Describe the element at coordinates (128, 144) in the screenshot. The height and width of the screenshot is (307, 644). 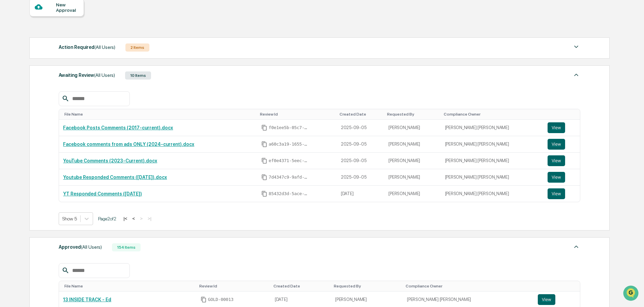
I see `a: Facebook comments from ads ONLY (2024-current).docx` at that location.